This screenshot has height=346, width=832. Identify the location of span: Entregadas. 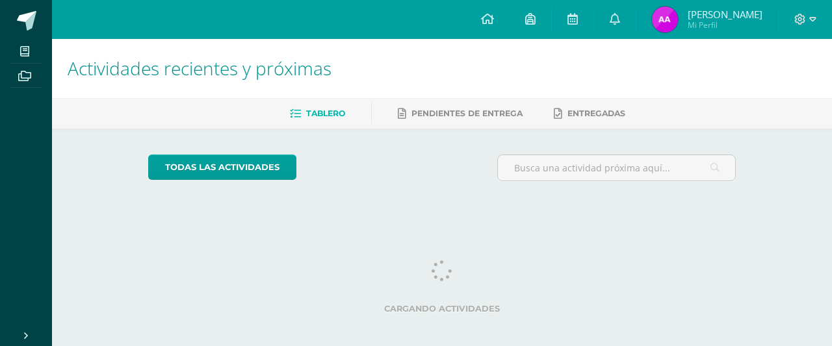
(596, 113).